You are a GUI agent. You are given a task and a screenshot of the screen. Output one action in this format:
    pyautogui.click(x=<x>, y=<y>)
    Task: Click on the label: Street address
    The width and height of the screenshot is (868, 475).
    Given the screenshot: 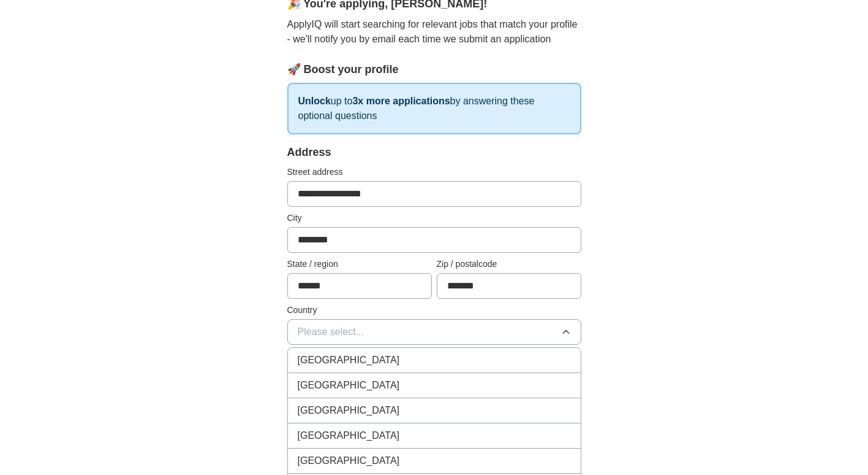 What is the action you would take?
    pyautogui.click(x=434, y=172)
    